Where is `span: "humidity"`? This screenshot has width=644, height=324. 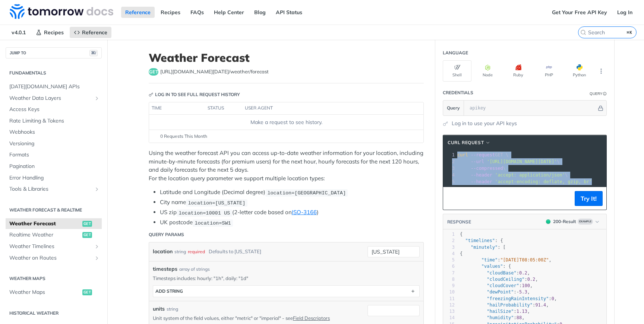
span: "humidity" is located at coordinates (500, 318).